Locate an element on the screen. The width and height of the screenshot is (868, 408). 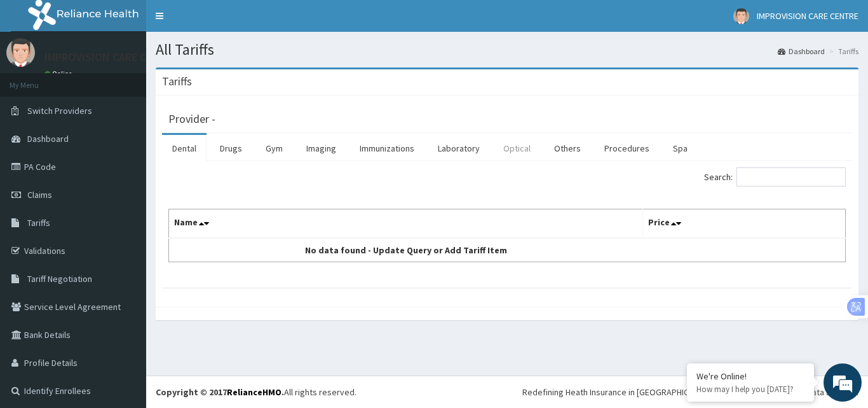
a: RelianceHMO is located at coordinates (254, 392).